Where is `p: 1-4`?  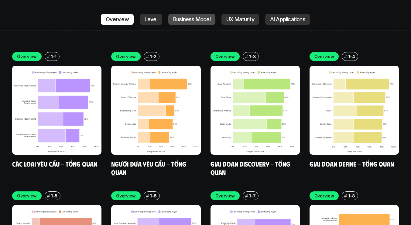
p: 1-4 is located at coordinates (351, 56).